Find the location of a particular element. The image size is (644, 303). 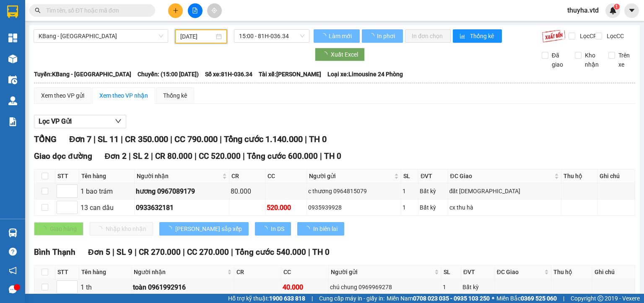

div: 0933632181 is located at coordinates (182, 208).